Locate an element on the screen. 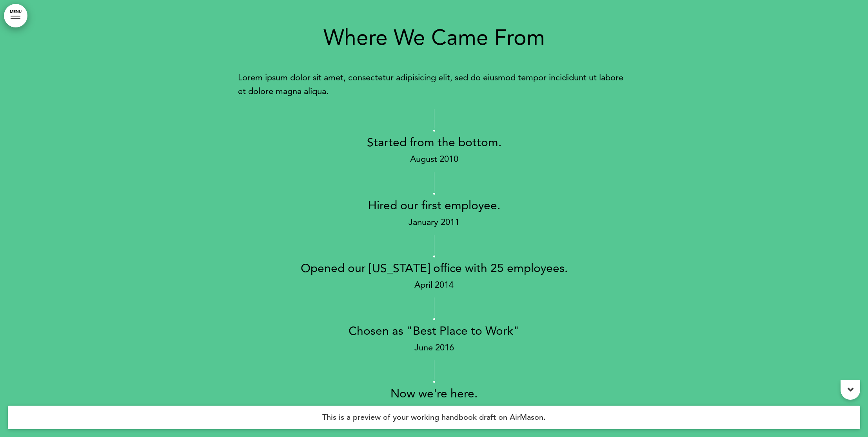 The width and height of the screenshot is (868, 437). p: Growing faster than ever is located at coordinates (434, 410).